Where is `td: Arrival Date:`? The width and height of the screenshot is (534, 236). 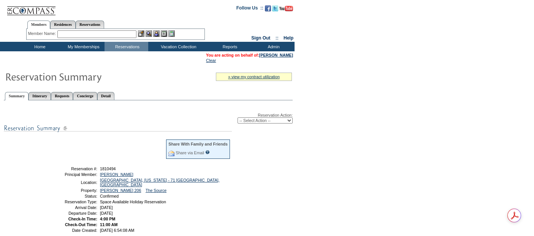 td: Arrival Date: is located at coordinates (70, 208).